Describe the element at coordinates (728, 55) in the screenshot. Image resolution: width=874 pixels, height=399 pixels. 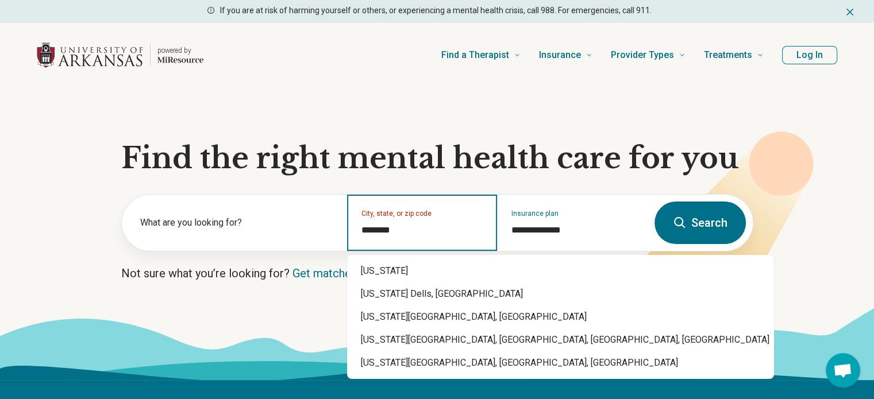
I see `span: Treatments` at that location.